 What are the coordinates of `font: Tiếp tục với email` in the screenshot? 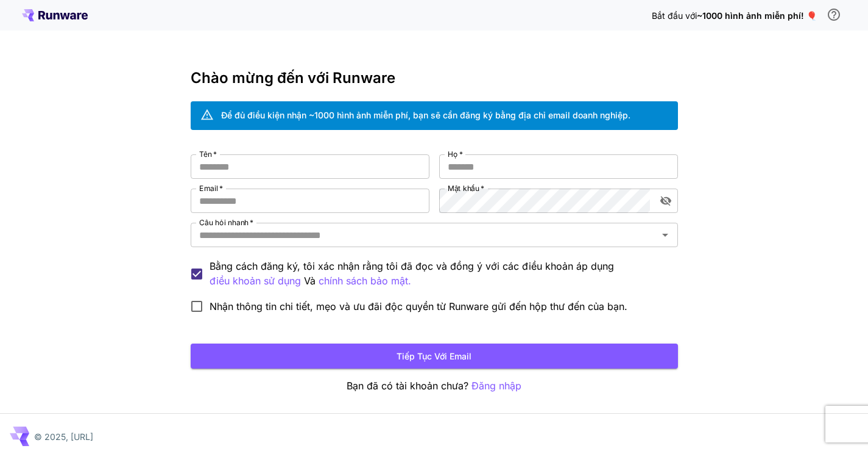 It's located at (434, 355).